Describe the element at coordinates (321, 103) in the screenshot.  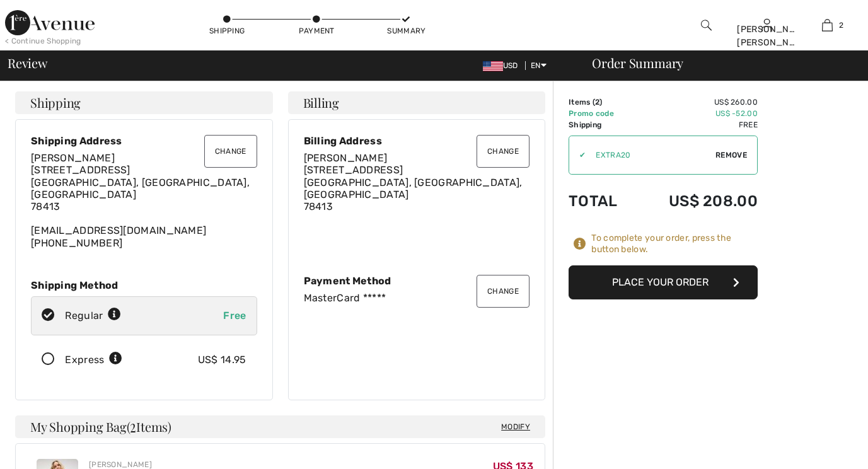
I see `span: Billing` at that location.